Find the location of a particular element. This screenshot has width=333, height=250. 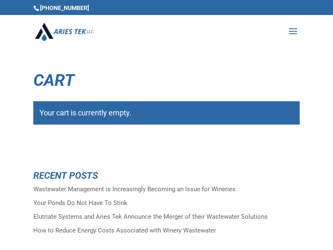

h1: Cart is located at coordinates (166, 82).